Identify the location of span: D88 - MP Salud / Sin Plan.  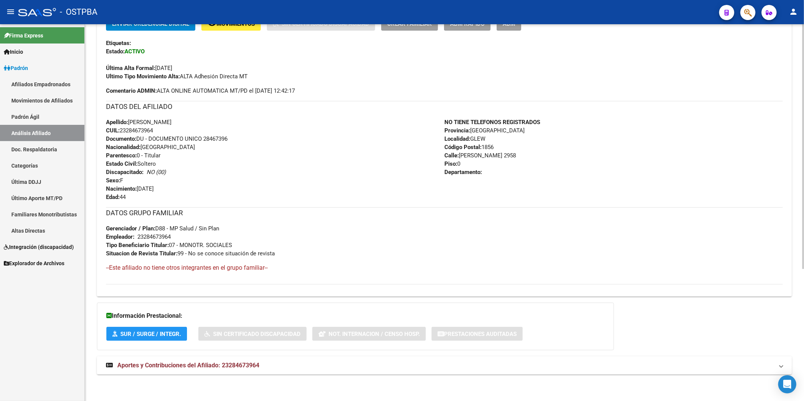
(162, 229).